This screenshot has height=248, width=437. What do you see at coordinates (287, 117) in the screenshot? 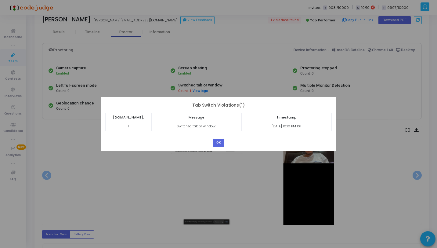
I see `th: Timestamp` at bounding box center [287, 117].